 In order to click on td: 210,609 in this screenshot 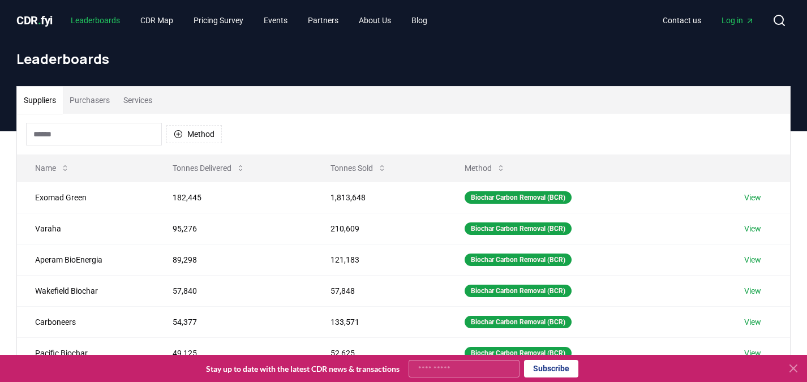, I will do `click(379, 228)`.